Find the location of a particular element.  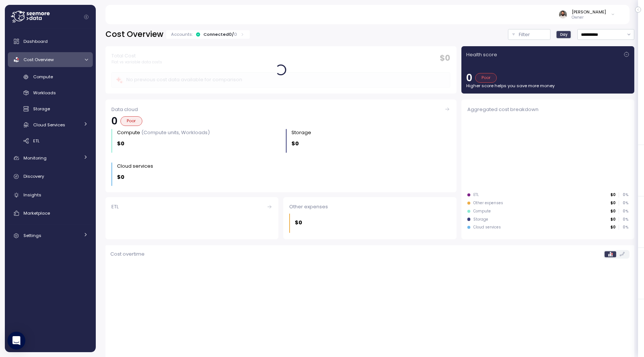

div: Open Intercom Messenger is located at coordinates (16, 341).